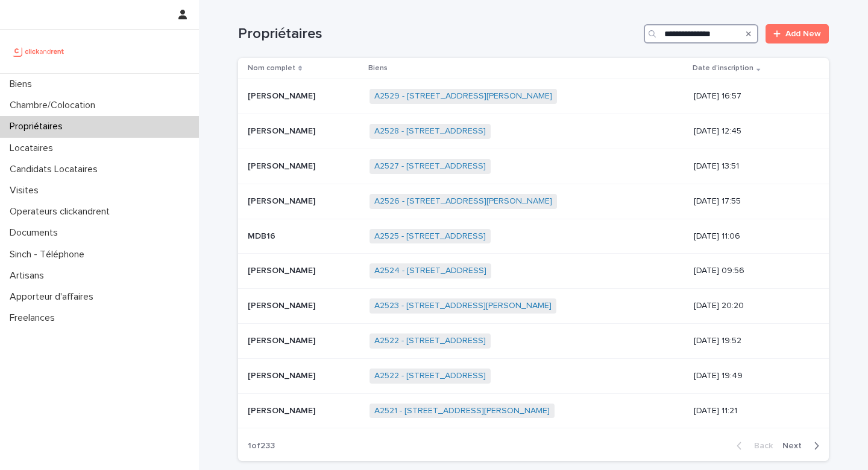 The width and height of the screenshot is (868, 470). Describe the element at coordinates (55, 105) in the screenshot. I see `p: Chambre/Colocation` at that location.